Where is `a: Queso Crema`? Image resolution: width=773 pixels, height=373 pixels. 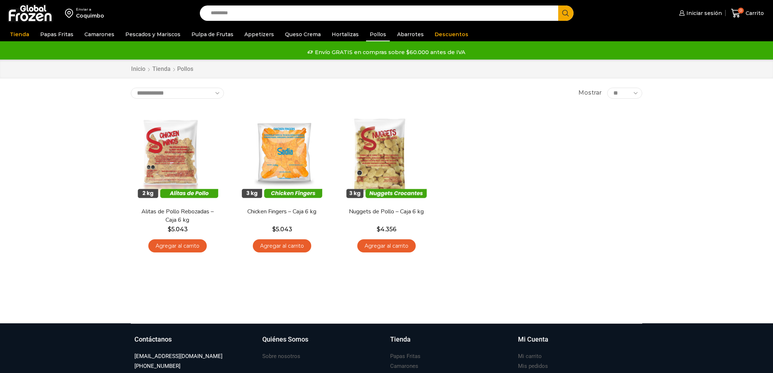 a: Queso Crema is located at coordinates (303, 34).